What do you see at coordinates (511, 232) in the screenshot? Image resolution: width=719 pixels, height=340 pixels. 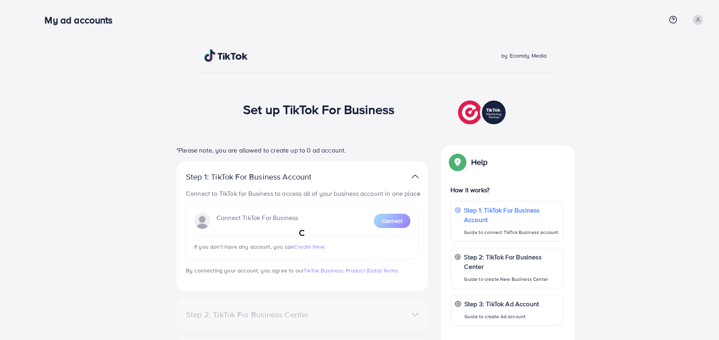 I see `p: Guide to connect TikTok Business account` at bounding box center [511, 232].